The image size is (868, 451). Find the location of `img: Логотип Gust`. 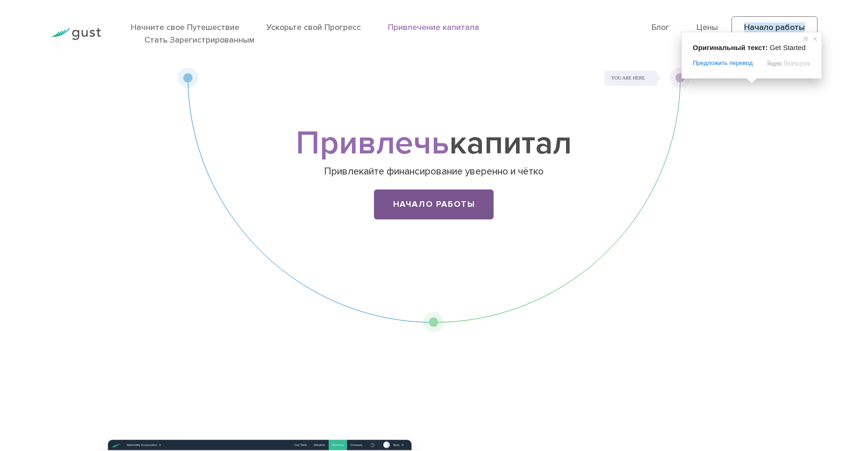

img: Логотип Gust is located at coordinates (76, 34).